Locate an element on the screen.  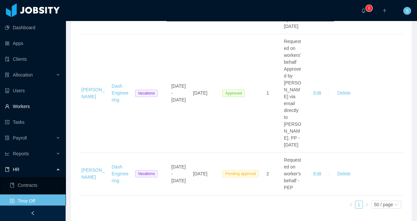
a: icon: profileTime Off is located at coordinates (35, 201).